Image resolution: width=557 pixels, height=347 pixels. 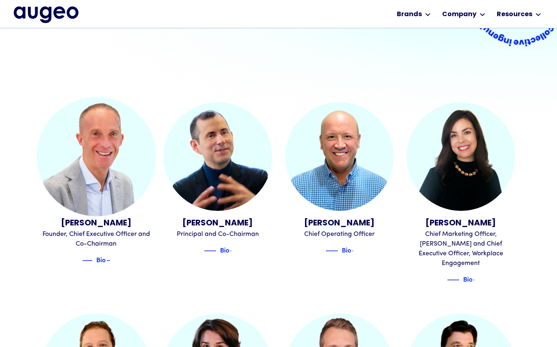 What do you see at coordinates (339, 235) in the screenshot?
I see `div: Chief Operating Officer` at bounding box center [339, 235].